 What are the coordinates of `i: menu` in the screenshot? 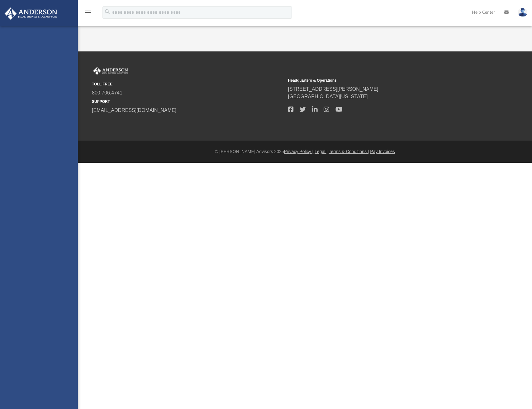 It's located at (87, 13).